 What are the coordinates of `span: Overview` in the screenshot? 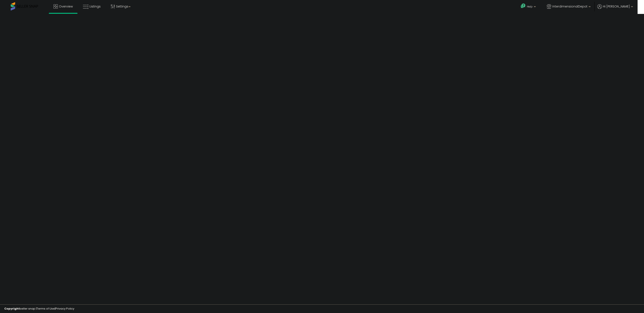 It's located at (66, 6).